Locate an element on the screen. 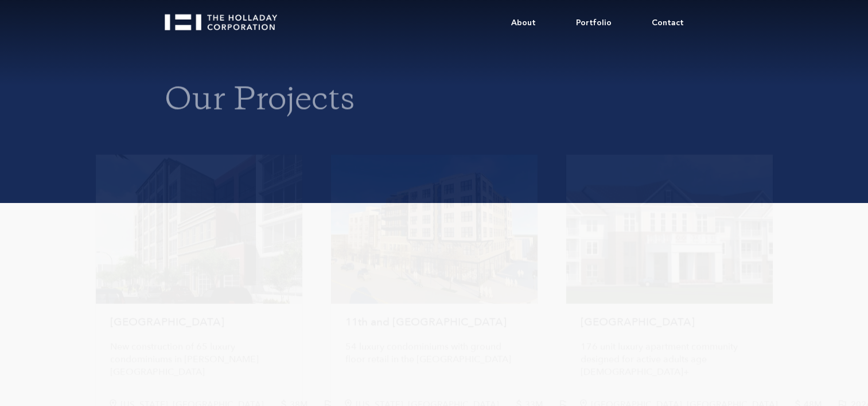  a: Contact is located at coordinates (668, 23).